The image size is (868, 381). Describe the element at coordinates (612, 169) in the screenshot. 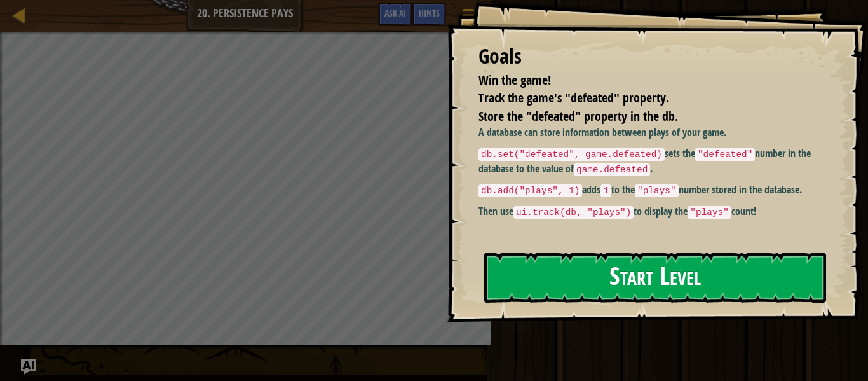

I see `code: game.defeated` at that location.